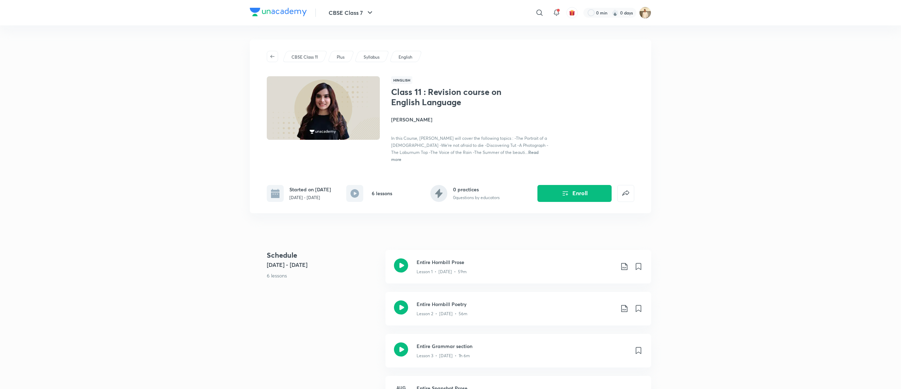  What do you see at coordinates (372, 57) in the screenshot?
I see `a: Syllabus` at bounding box center [372, 57].